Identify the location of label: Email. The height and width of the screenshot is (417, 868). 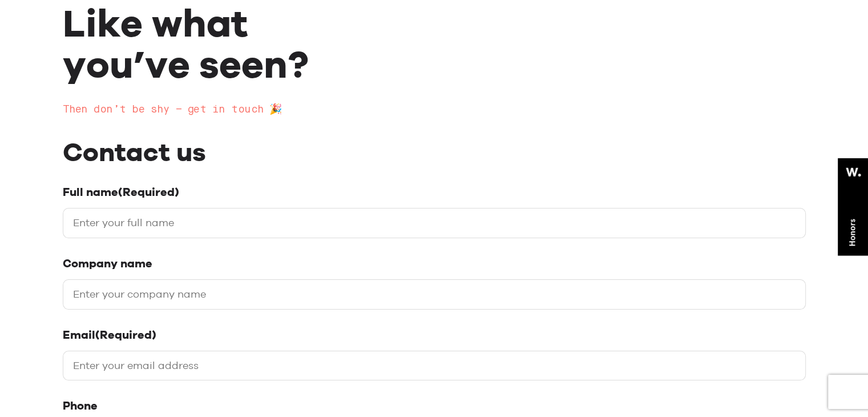
(434, 334).